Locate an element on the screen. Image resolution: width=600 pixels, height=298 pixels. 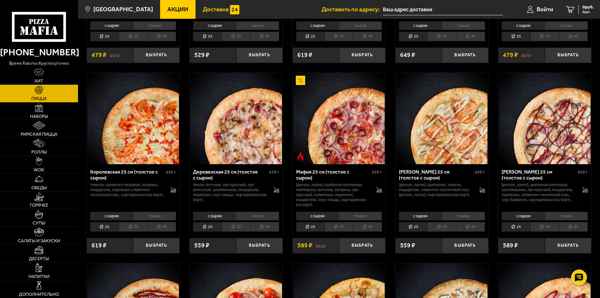
img: Деревенская 25 см (толстое с сыром) is located at coordinates (236, 119).